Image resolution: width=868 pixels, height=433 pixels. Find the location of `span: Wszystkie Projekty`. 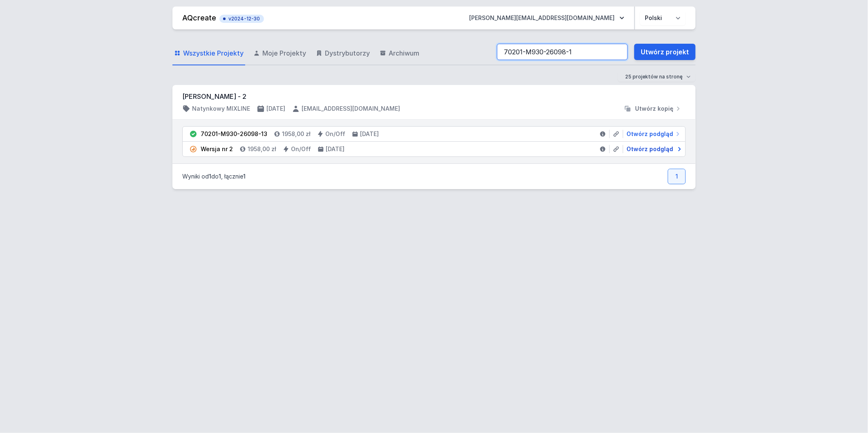

span: Wszystkie Projekty is located at coordinates (213, 53).